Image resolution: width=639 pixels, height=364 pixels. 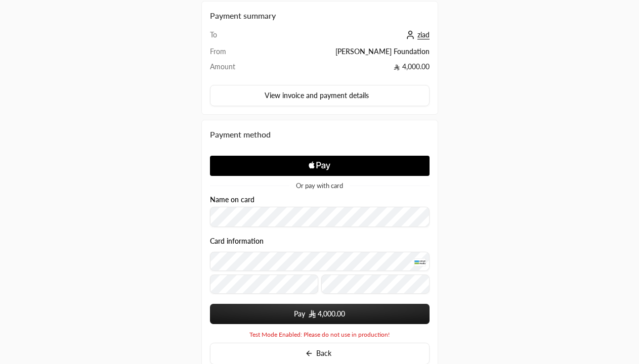 What do you see at coordinates (423, 35) in the screenshot?
I see `span: ziad` at bounding box center [423, 35].